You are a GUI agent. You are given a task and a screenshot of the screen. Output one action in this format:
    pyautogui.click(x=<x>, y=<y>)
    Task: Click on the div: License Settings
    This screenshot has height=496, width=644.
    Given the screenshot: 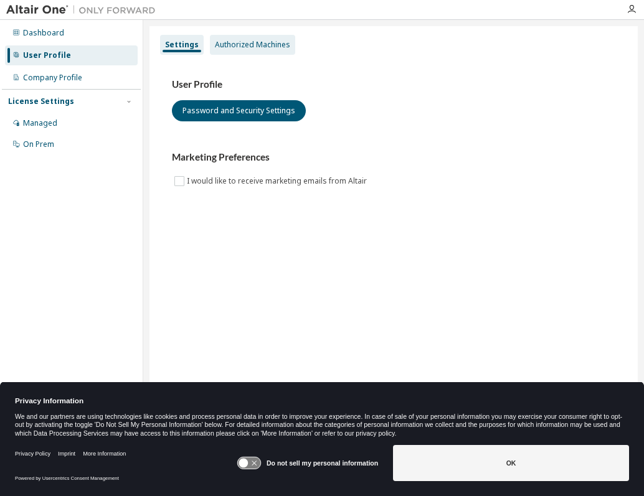 What is the action you would take?
    pyautogui.click(x=41, y=101)
    